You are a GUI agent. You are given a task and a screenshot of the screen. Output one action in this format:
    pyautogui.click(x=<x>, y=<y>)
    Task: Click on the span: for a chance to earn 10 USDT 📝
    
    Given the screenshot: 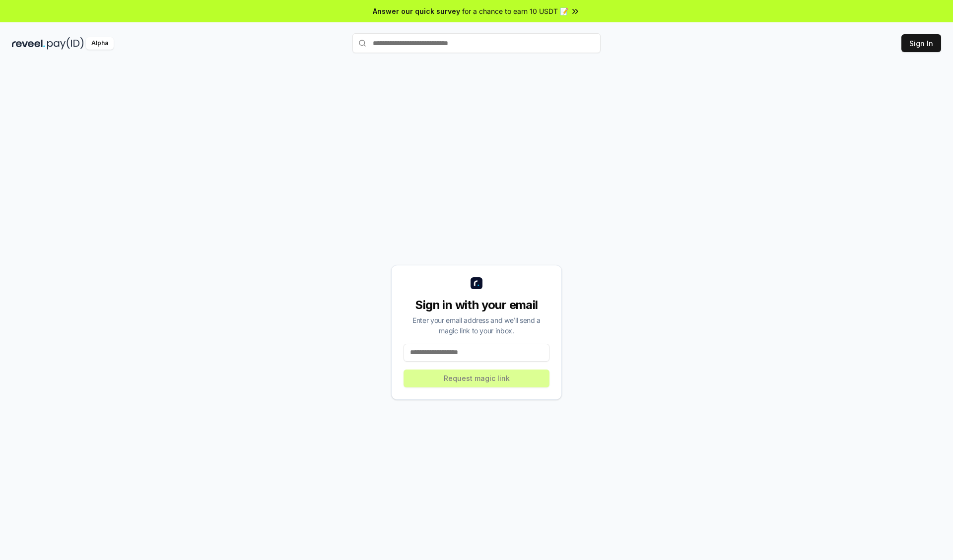 What is the action you would take?
    pyautogui.click(x=515, y=11)
    